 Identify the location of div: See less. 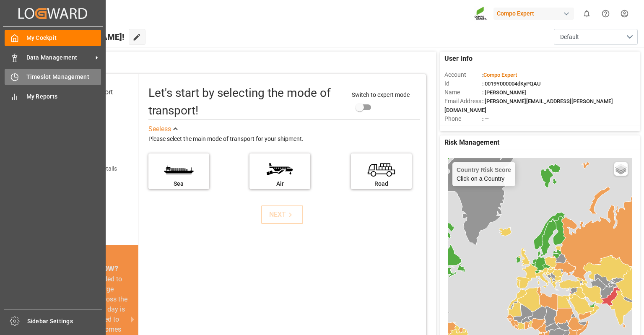
(160, 129).